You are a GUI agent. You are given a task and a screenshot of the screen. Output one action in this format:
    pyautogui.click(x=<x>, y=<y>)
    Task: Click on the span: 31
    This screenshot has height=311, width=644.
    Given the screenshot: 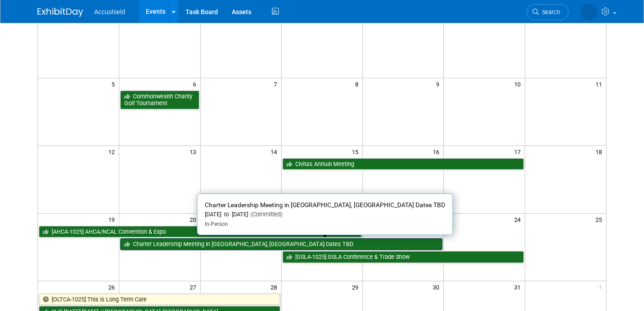 What is the action you would take?
    pyautogui.click(x=519, y=287)
    